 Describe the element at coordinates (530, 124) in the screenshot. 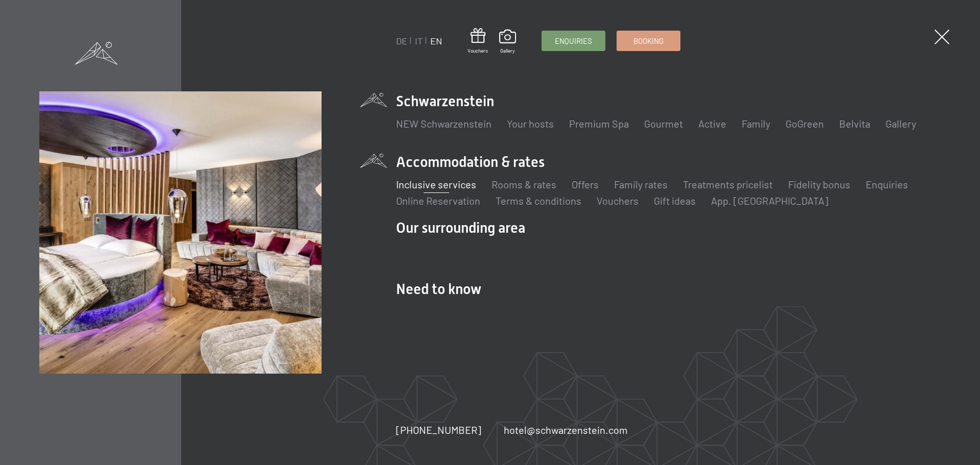

I see `a: Your hosts` at that location.